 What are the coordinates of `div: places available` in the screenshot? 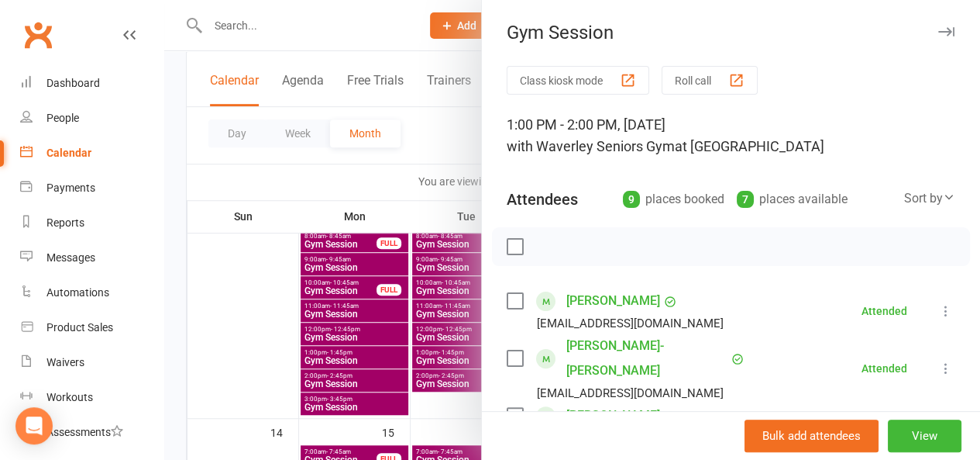 It's located at (792, 199).